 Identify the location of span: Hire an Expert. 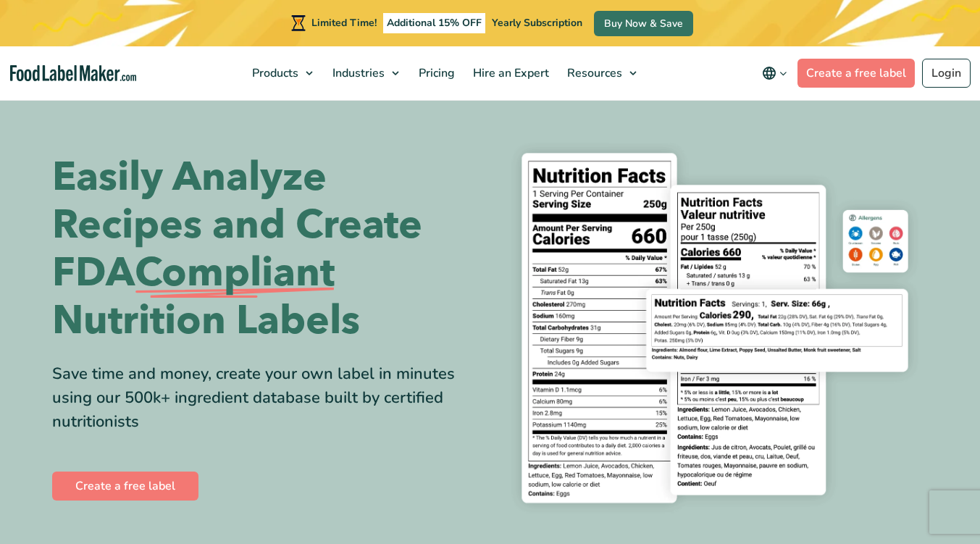
(509, 73).